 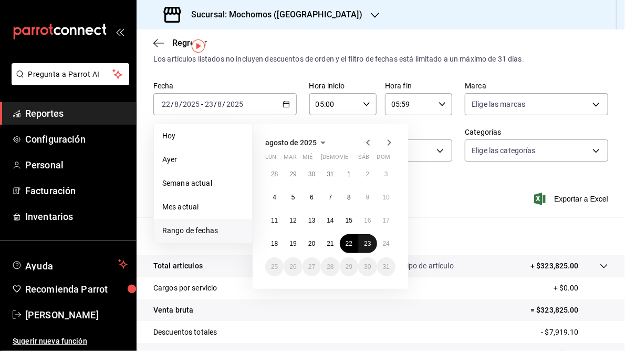 What do you see at coordinates (367, 174) in the screenshot?
I see `abbr: 2 de agosto de 2025` at bounding box center [367, 174].